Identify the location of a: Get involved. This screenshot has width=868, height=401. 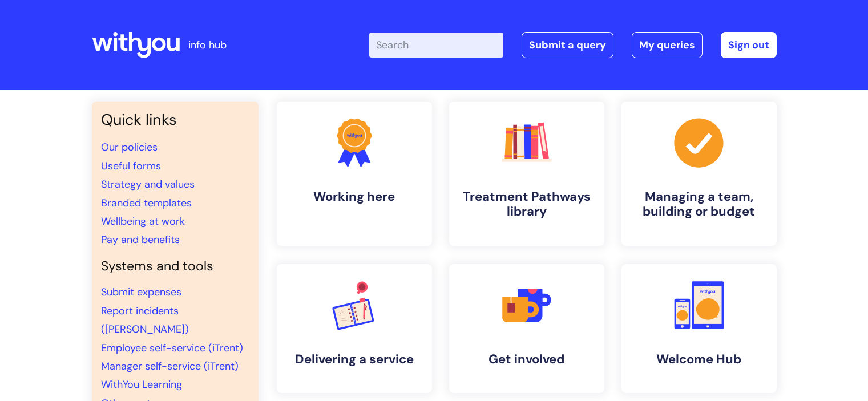
(527, 329).